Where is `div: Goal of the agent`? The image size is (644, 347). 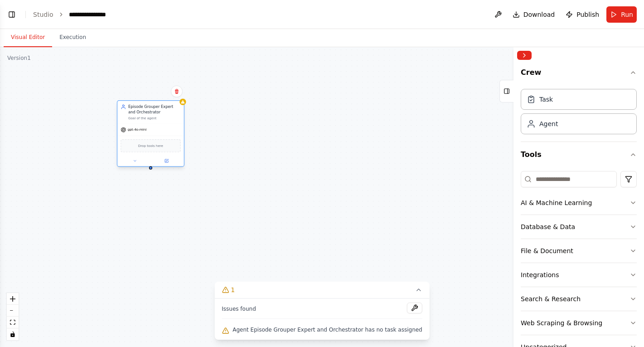
div: Goal of the agent is located at coordinates (154, 118).